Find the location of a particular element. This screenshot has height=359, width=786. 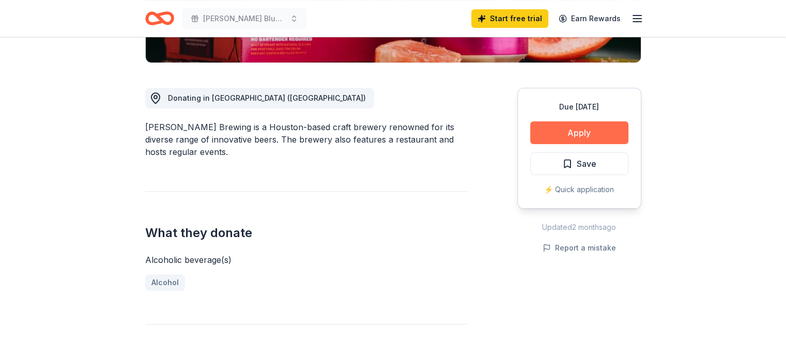

button: Apply is located at coordinates (580, 133).